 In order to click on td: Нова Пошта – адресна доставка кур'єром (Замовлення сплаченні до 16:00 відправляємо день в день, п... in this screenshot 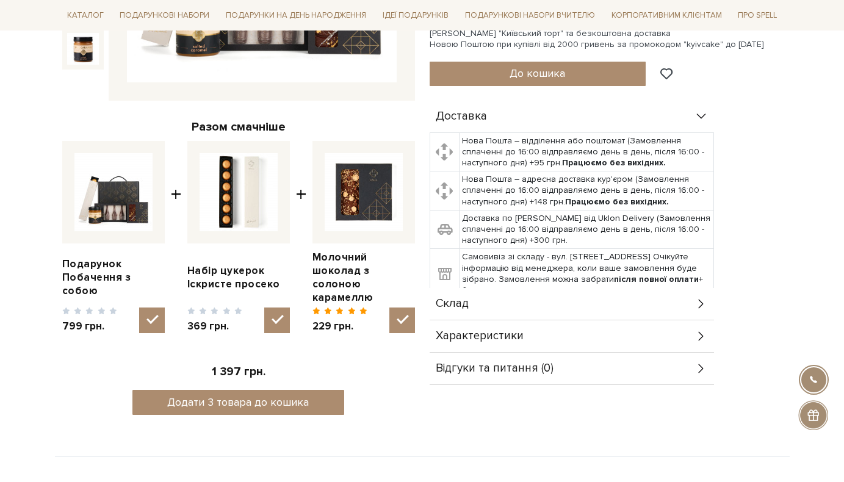, I will do `click(586, 191)`.